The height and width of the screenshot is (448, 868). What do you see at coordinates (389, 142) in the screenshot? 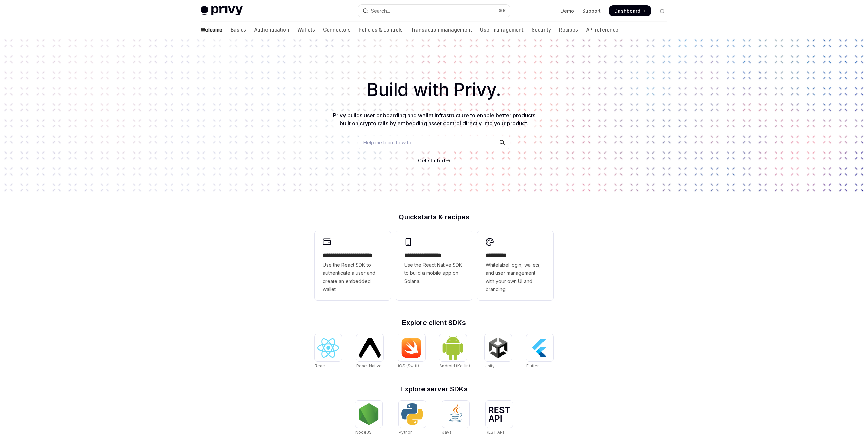
I see `span: Help me learn how to…` at bounding box center [389, 142].